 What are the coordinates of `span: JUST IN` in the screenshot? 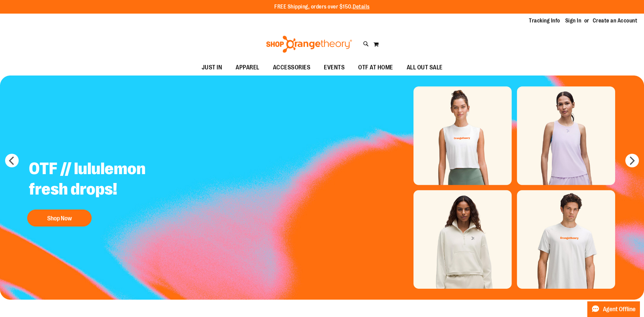 It's located at (212, 68).